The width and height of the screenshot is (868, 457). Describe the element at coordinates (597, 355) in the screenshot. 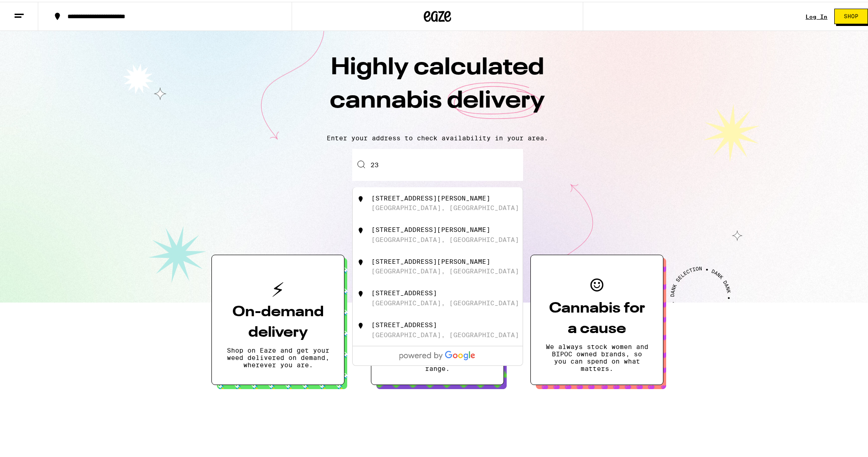

I see `p: We always stock women and BIPOC owned brands, so you can spend on what matters.` at that location.